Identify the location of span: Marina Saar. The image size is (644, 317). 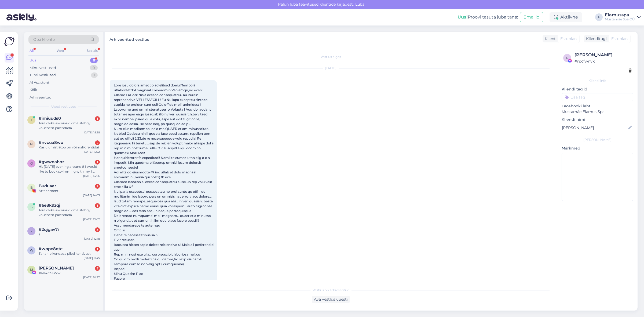
(56, 268).